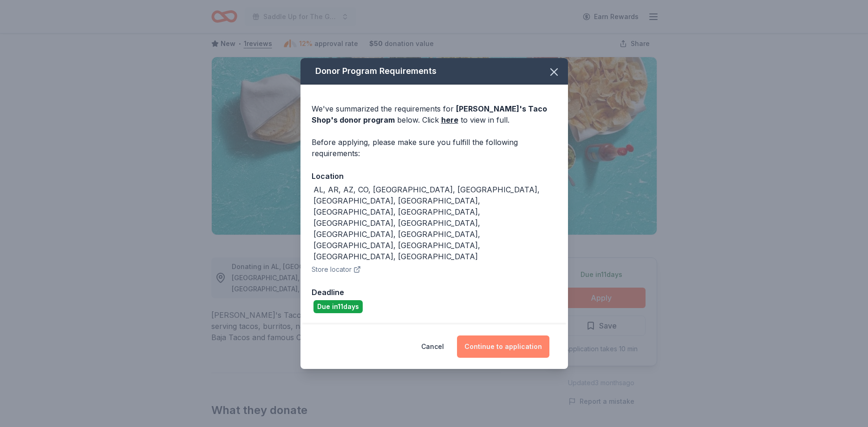 Image resolution: width=868 pixels, height=427 pixels. I want to click on div: Due in 11 days, so click(338, 307).